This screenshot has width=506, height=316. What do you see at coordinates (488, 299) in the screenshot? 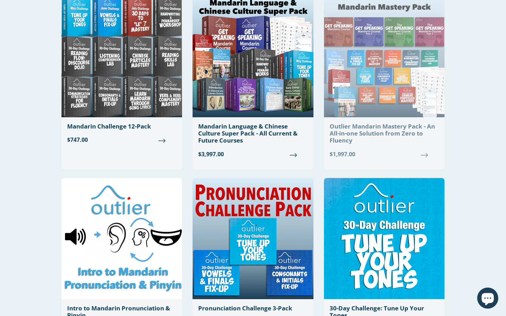
I see `inbox-online-store-chat: Shopify online store chat` at bounding box center [488, 299].